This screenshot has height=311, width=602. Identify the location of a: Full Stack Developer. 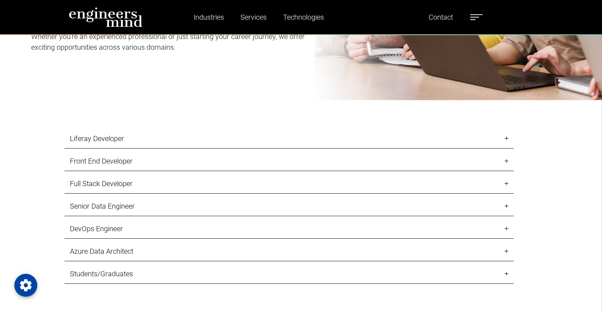
(289, 184).